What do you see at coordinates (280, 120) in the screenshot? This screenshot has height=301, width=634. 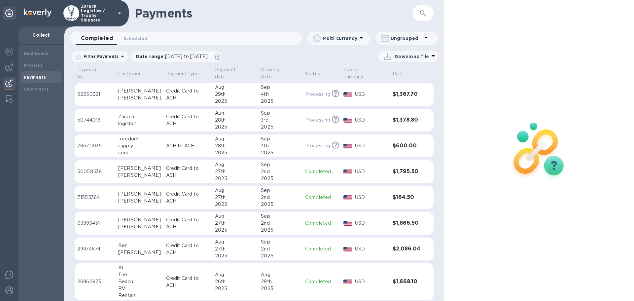 I see `div: 3rd` at bounding box center [280, 120].